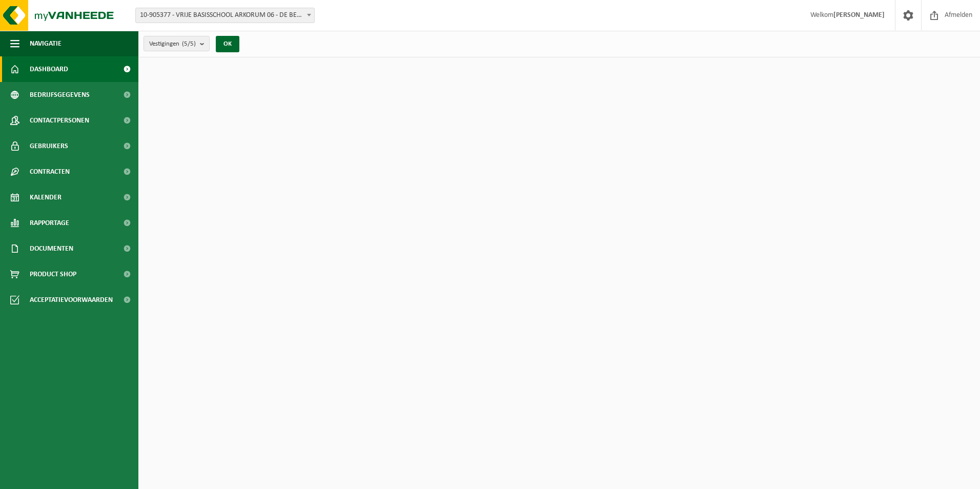  Describe the element at coordinates (225, 15) in the screenshot. I see `span: 10-905377 - VRIJE BASISSCHOOL ARKORUM 06 - DE BEVER - BEVEREN` at that location.